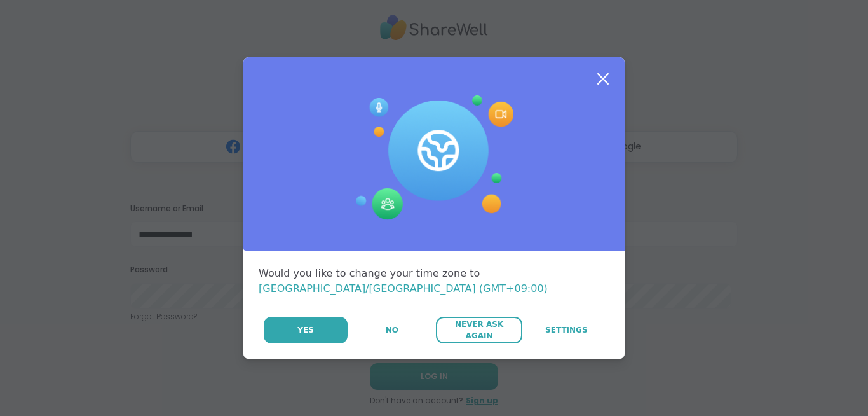  Describe the element at coordinates (479, 331) in the screenshot. I see `button: Never Ask Again` at that location.